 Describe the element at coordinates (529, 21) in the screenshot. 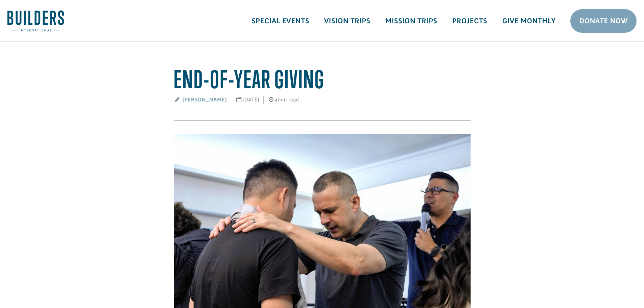

I see `a: Give Monthly` at that location.